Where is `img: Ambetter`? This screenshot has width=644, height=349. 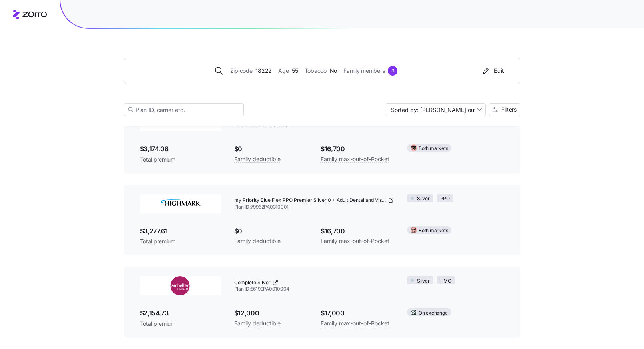
img: Ambetter is located at coordinates (180, 286).